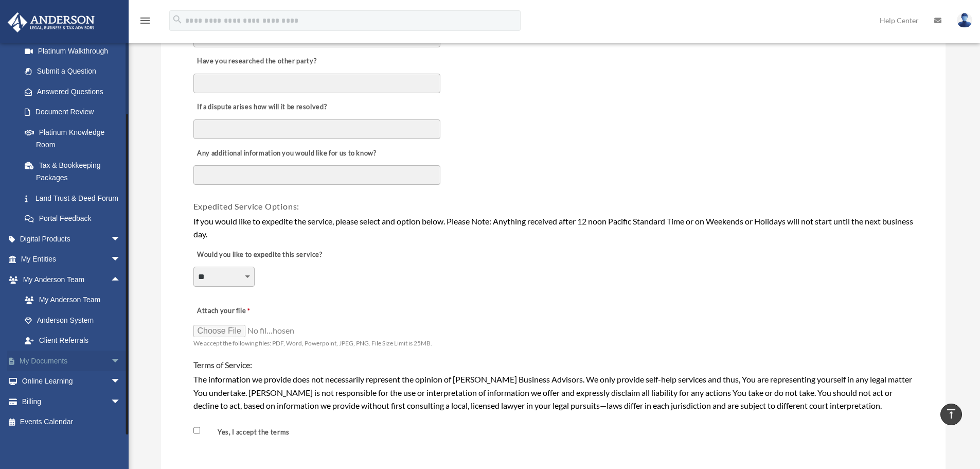 The width and height of the screenshot is (980, 469). What do you see at coordinates (72, 280) in the screenshot?
I see `a: My Anderson Teamarrow_drop_up` at bounding box center [72, 280].